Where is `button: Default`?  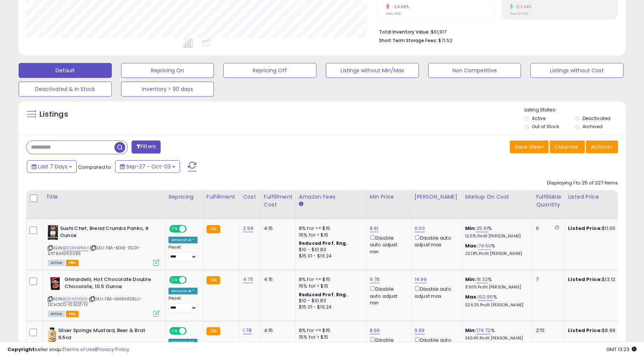 button: Default is located at coordinates (65, 70).